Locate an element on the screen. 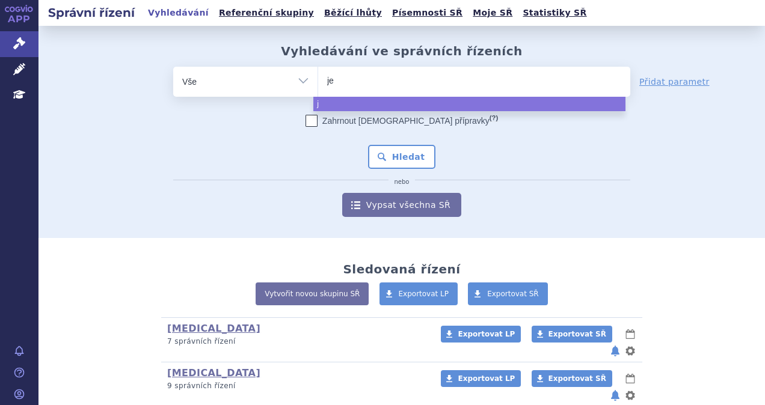 The height and width of the screenshot is (405, 765). a: Statistiky SŘ is located at coordinates (555, 13).